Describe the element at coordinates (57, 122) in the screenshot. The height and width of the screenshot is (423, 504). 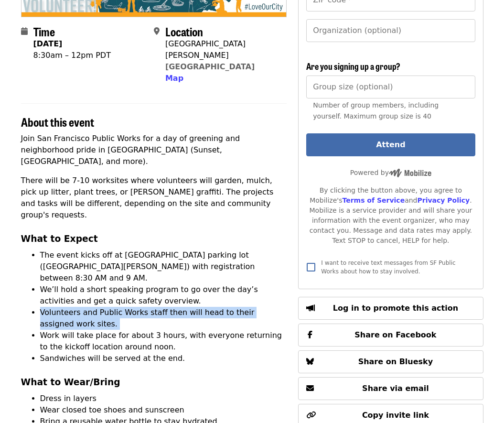
I see `span: About this event` at that location.